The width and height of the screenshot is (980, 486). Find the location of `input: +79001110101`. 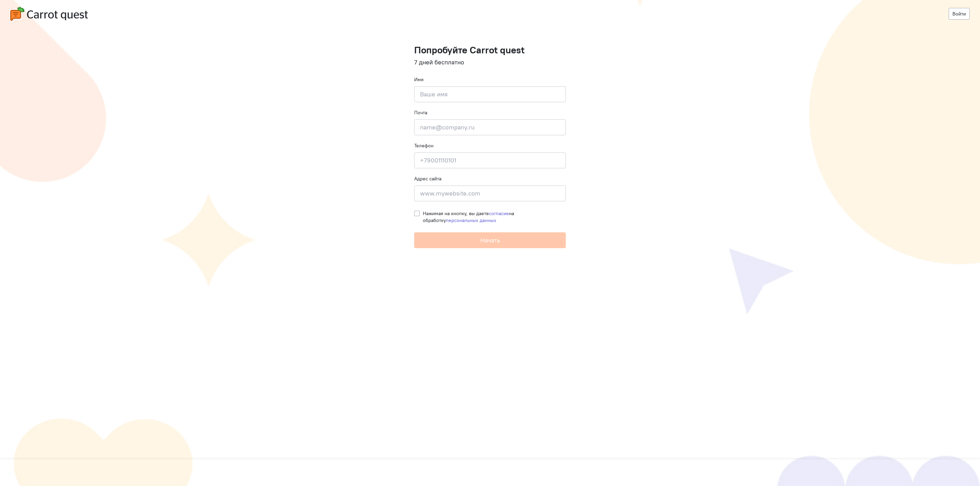

input: +79001110101 is located at coordinates (490, 161).